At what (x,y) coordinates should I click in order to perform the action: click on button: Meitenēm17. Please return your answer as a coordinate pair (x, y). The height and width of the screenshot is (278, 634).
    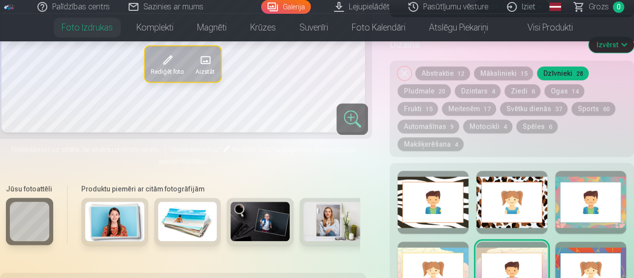
    Looking at the image, I should click on (469, 109).